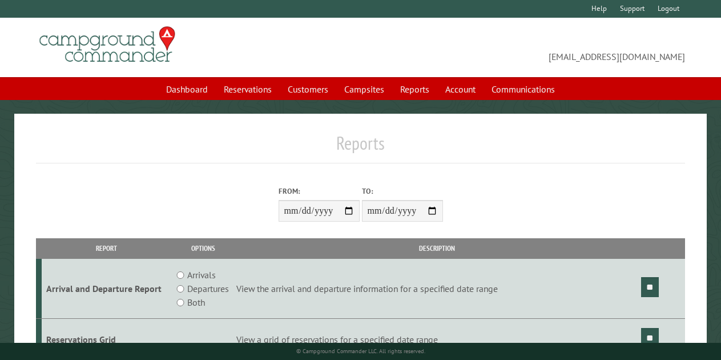 The image size is (721, 360). Describe the element at coordinates (402, 191) in the screenshot. I see `label: To:` at that location.